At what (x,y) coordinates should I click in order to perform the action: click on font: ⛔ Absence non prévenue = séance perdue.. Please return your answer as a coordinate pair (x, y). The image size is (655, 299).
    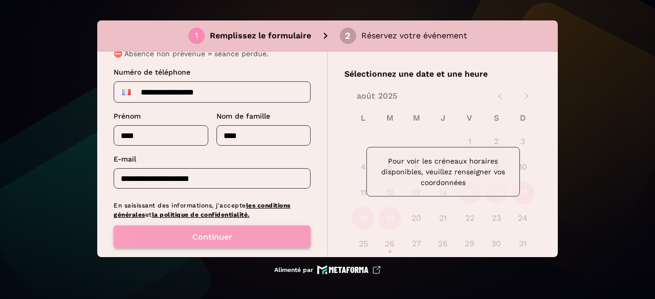
    Looking at the image, I should click on (191, 54).